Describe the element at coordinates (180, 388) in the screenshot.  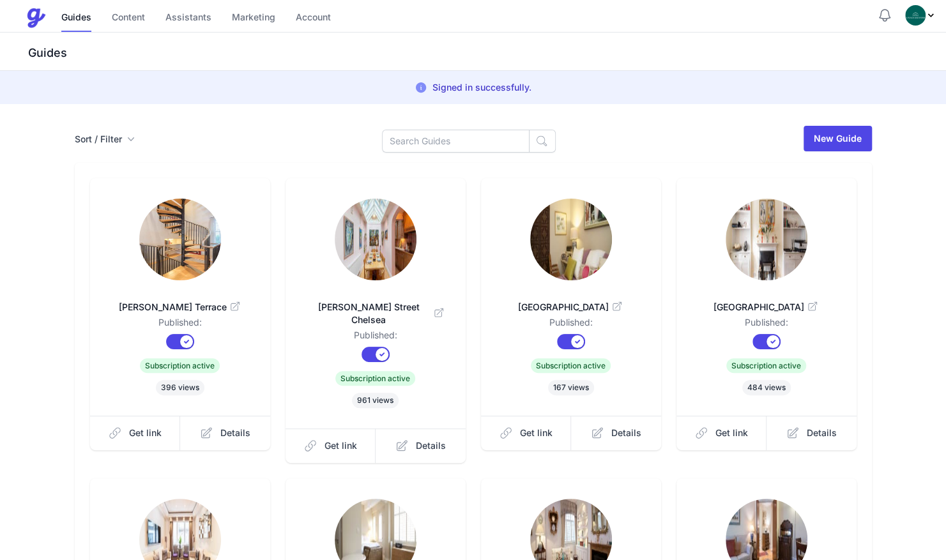
I see `span: 396 views` at that location.